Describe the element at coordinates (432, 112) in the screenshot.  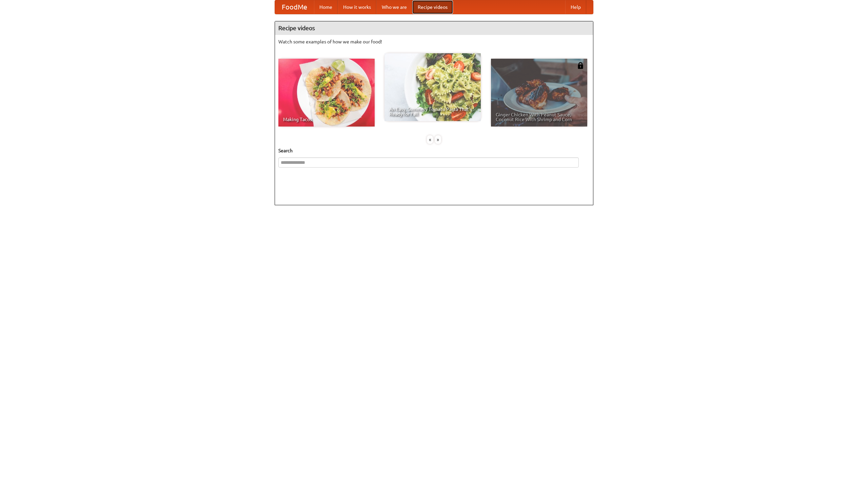
I see `span: An Easy, Summery Tomato Pasta That's Ready for Fall` at that location.